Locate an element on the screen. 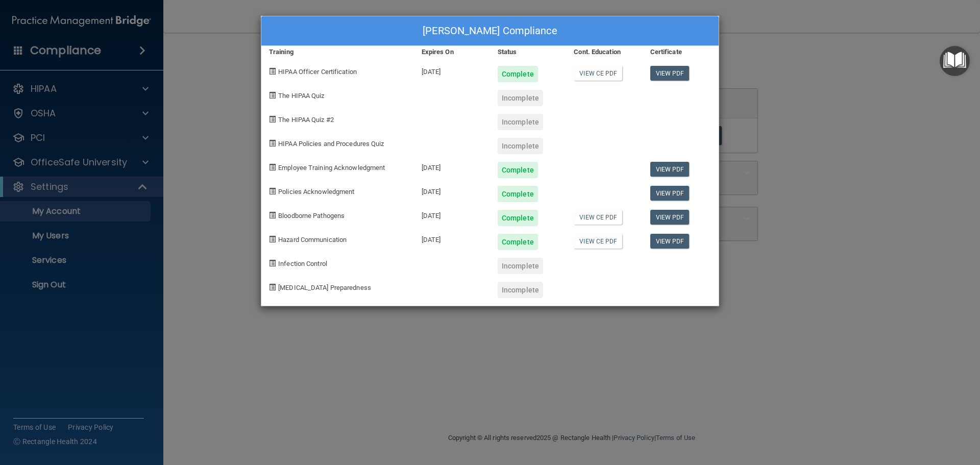 The image size is (980, 465). span: The HIPAA Quiz #2 is located at coordinates (306, 119).